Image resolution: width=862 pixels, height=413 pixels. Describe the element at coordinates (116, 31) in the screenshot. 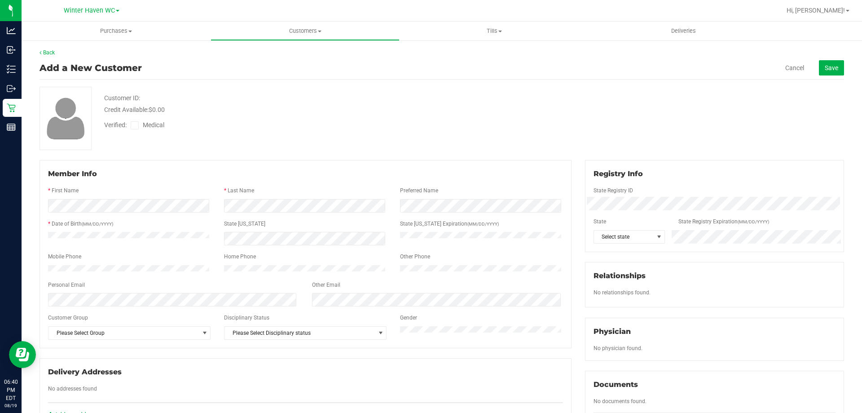

I see `a: Purchases` at that location.